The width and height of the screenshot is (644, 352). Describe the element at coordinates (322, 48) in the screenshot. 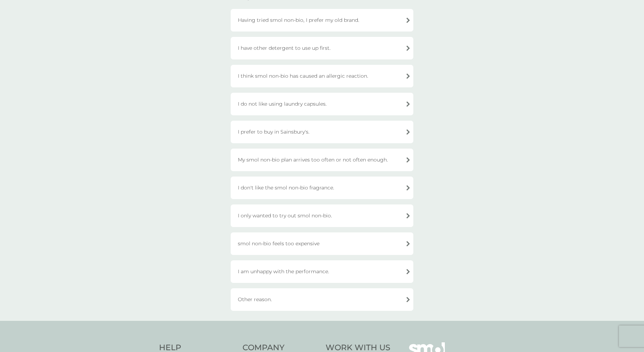

I see `div: I have other detergent to use up first.` at that location.